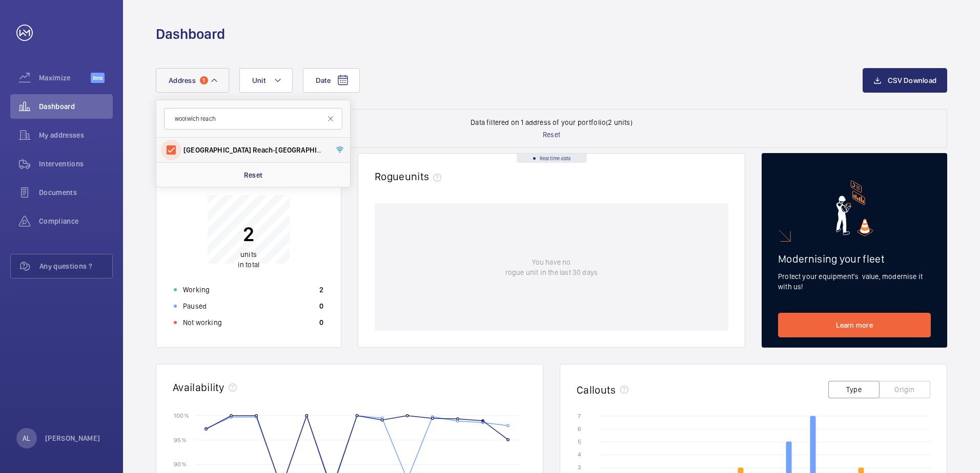 The width and height of the screenshot is (980, 473). What do you see at coordinates (180, 440) in the screenshot?
I see `text: 95 %` at bounding box center [180, 440].